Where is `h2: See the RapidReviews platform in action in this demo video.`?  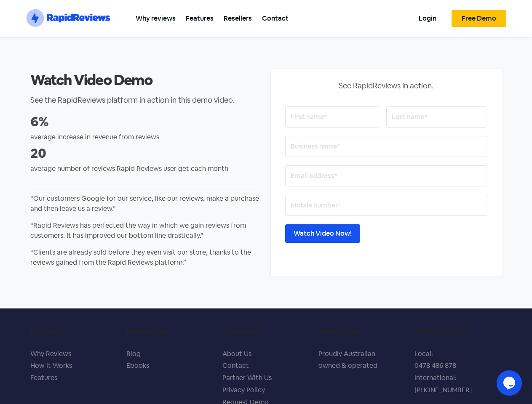 h2: See the RapidReviews platform in action in this demo video. is located at coordinates (146, 100).